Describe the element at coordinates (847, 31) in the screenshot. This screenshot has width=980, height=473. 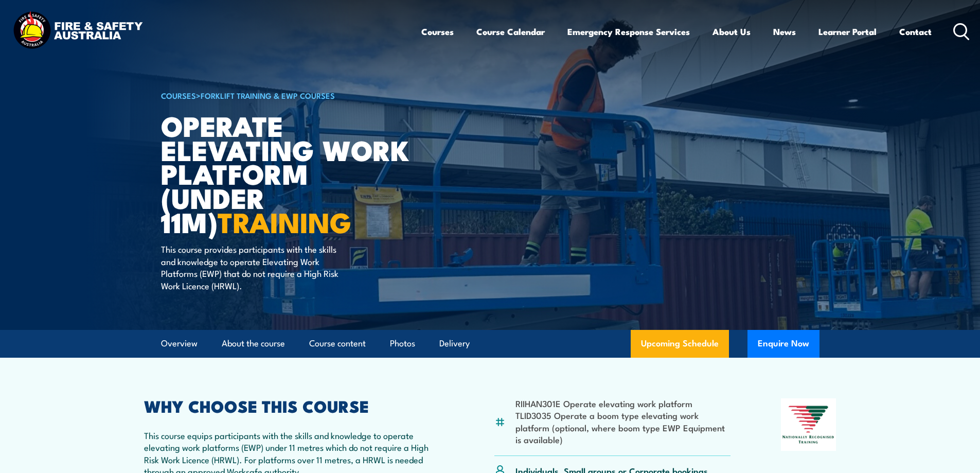
I see `a: Learner Portal` at that location.